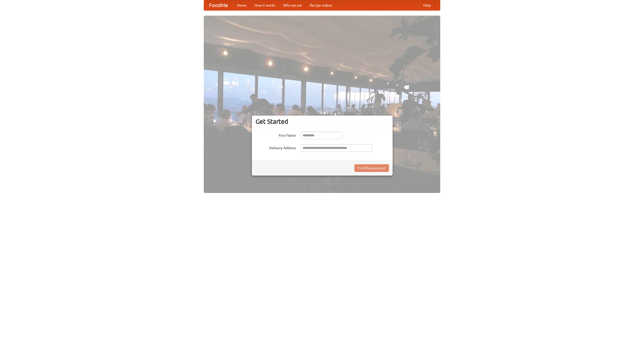 This screenshot has width=644, height=356. I want to click on button: Find Restaurants!, so click(371, 168).